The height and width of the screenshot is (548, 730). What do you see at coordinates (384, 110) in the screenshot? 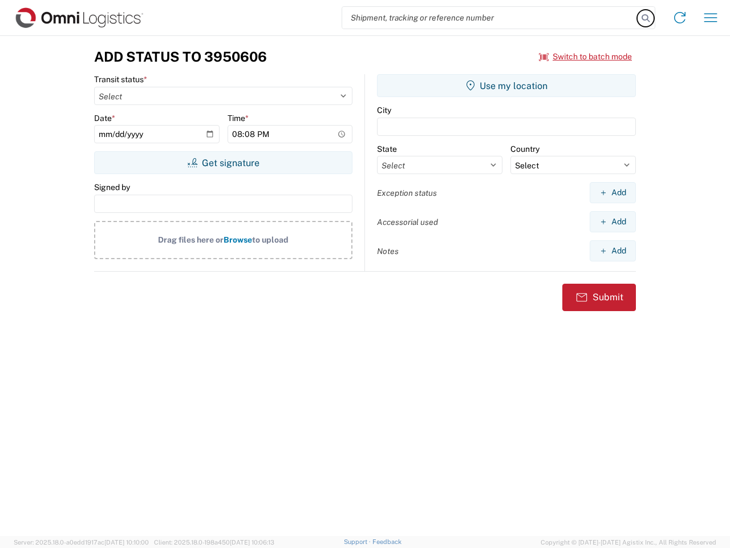
I see `label: City` at bounding box center [384, 110].